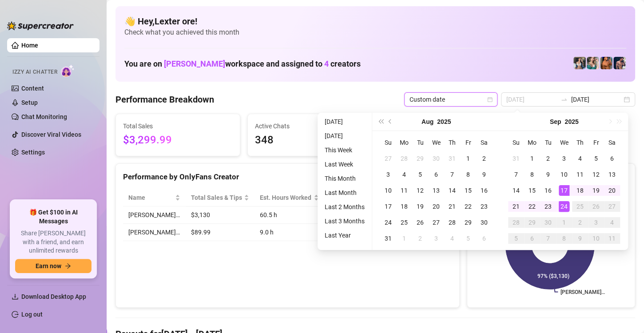 This screenshot has width=644, height=333. What do you see at coordinates (593, 63) in the screenshot?
I see `img: Zaddy` at bounding box center [593, 63].